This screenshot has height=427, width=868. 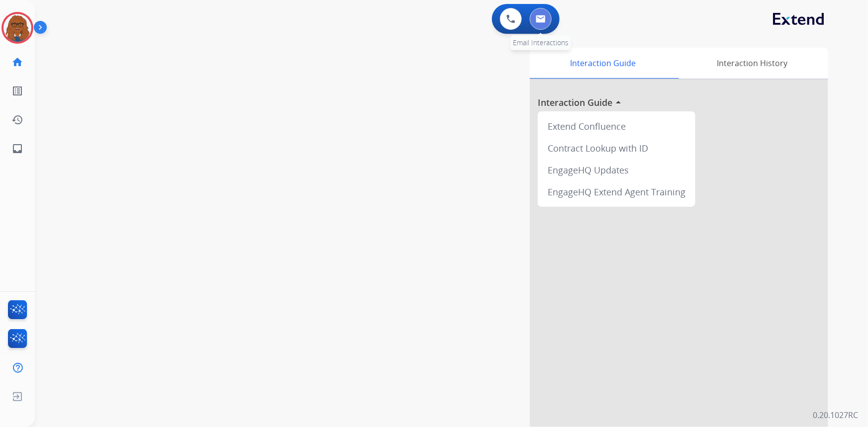 What do you see at coordinates (616, 148) in the screenshot?
I see `div: Contract Lookup with ID` at bounding box center [616, 148].